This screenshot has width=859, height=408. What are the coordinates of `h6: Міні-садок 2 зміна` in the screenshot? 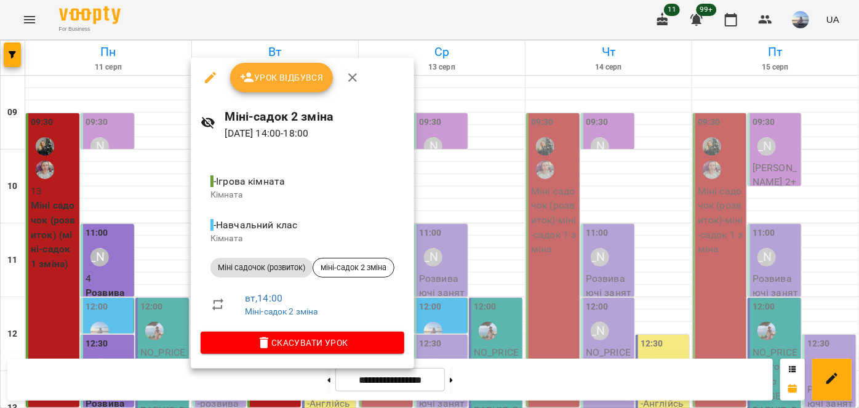 It's located at (314, 116).